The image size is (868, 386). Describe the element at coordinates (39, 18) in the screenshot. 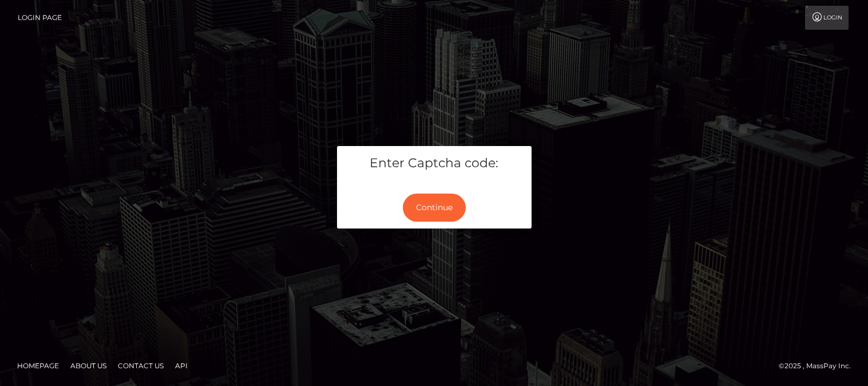

I see `a: Login Page` at that location.